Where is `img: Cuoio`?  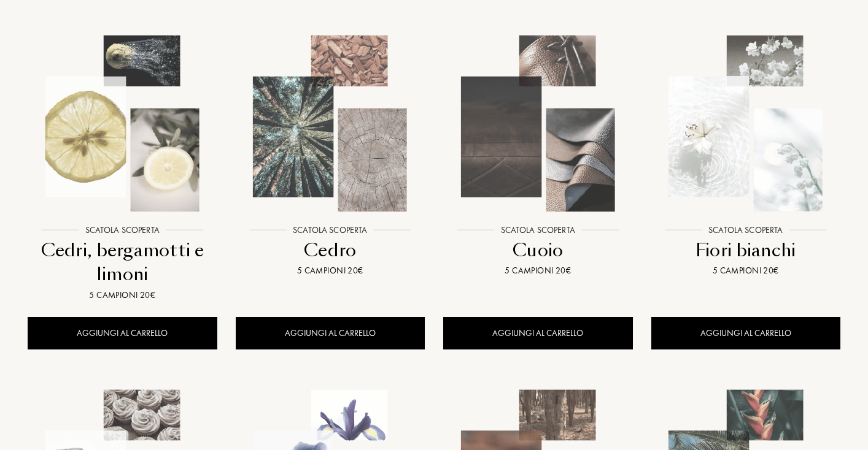
img: Cuoio is located at coordinates (537, 123).